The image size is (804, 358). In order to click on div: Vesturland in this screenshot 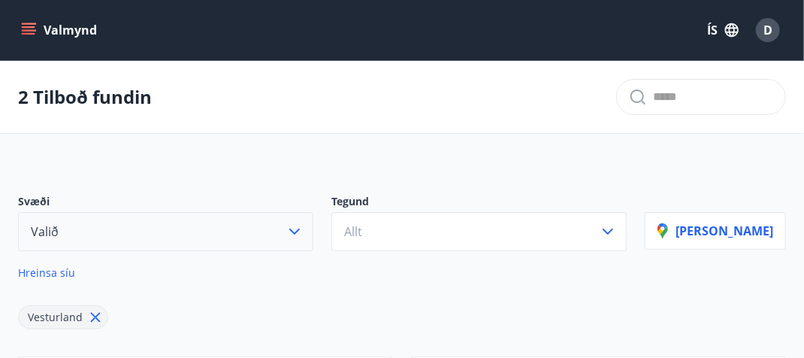, I will do `click(63, 317)`.